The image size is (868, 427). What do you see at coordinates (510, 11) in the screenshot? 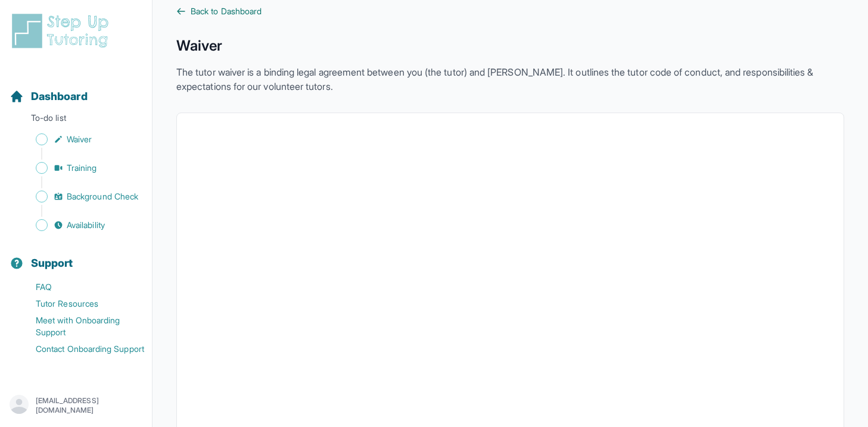
I see `a: Back to Dashboard` at bounding box center [510, 11].